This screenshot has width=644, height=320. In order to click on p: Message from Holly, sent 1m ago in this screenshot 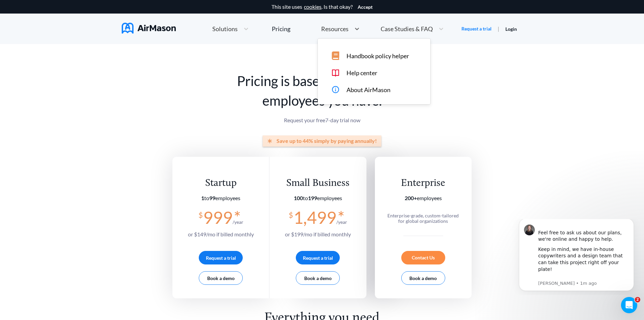, I will do `click(75, 64)`.